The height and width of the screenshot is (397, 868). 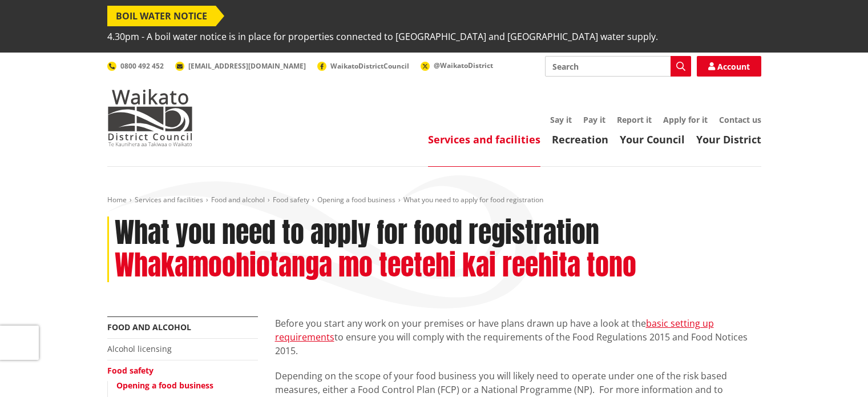 What do you see at coordinates (139, 348) in the screenshot?
I see `a: Alcohol licensing` at bounding box center [139, 348].